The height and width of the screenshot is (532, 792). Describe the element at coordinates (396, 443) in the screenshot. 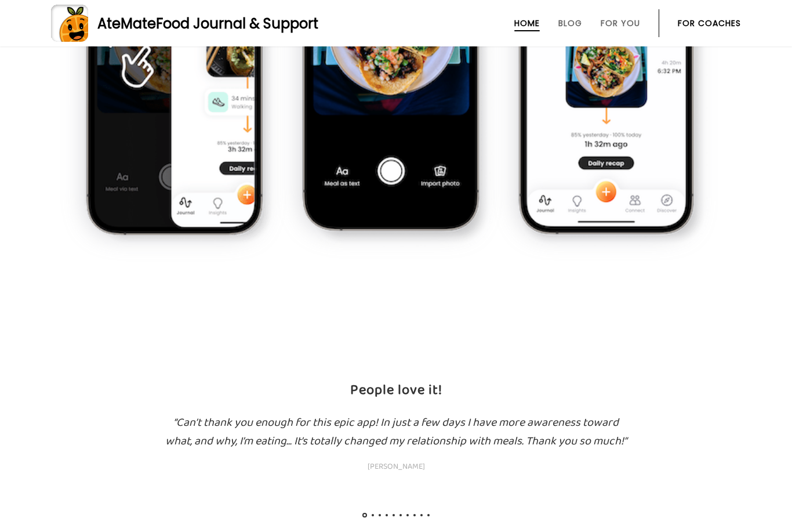

I see `h3: “Can’t thank you enough for this epic app! In just a few days I have more awareness toward what, ...` at that location.